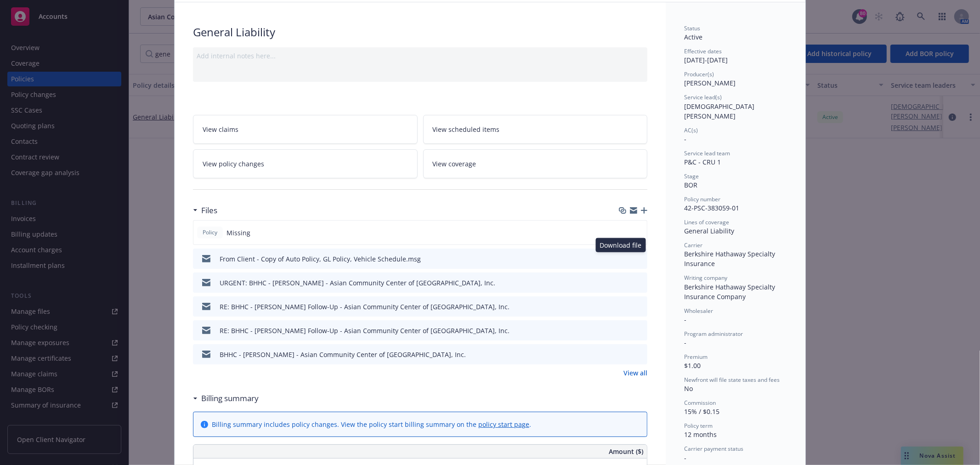 This screenshot has width=980, height=465. Describe the element at coordinates (504, 424) in the screenshot. I see `a: policy start page` at that location.